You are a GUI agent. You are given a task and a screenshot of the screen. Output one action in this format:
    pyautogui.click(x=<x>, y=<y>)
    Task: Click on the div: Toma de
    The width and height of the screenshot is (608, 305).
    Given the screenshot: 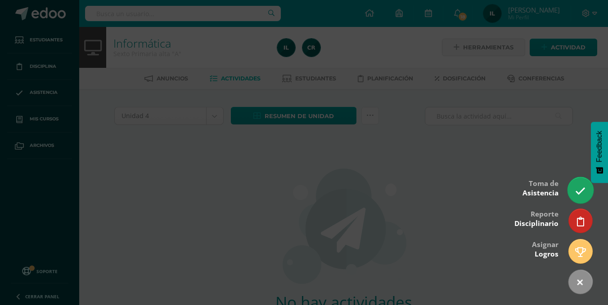 What is the action you would take?
    pyautogui.click(x=540, y=188)
    